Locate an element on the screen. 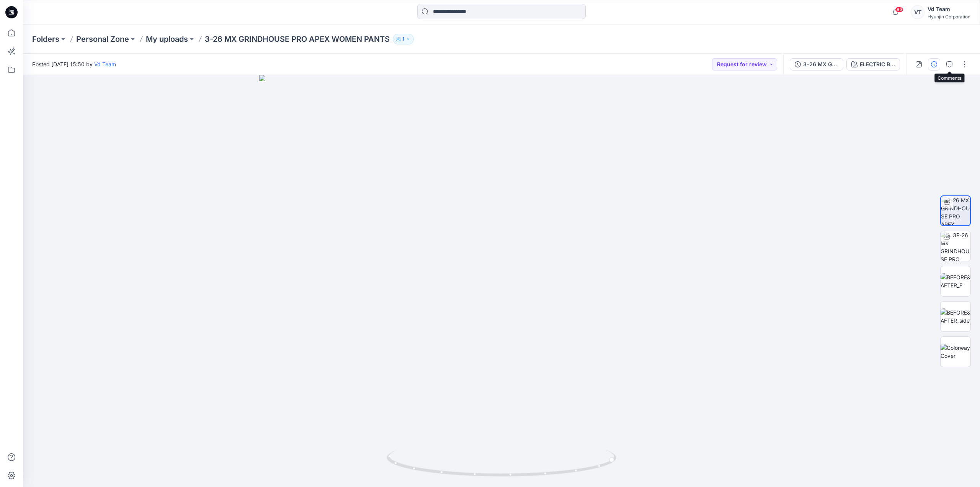  p: My uploads is located at coordinates (167, 40).